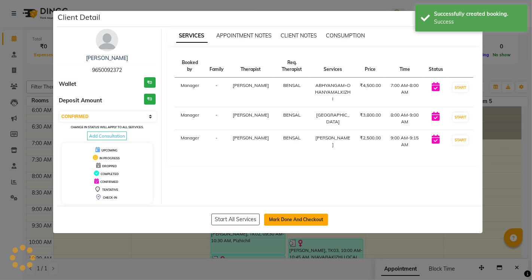 The width and height of the screenshot is (532, 280). Describe the element at coordinates (405, 141) in the screenshot. I see `td: 9:00 AM-9:15 AM` at that location.